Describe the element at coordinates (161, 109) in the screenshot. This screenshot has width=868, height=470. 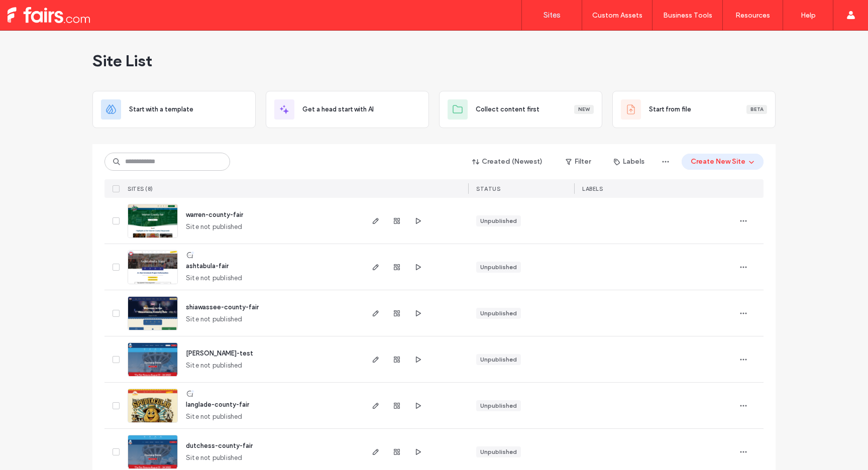
I see `span: Start with a template` at that location.